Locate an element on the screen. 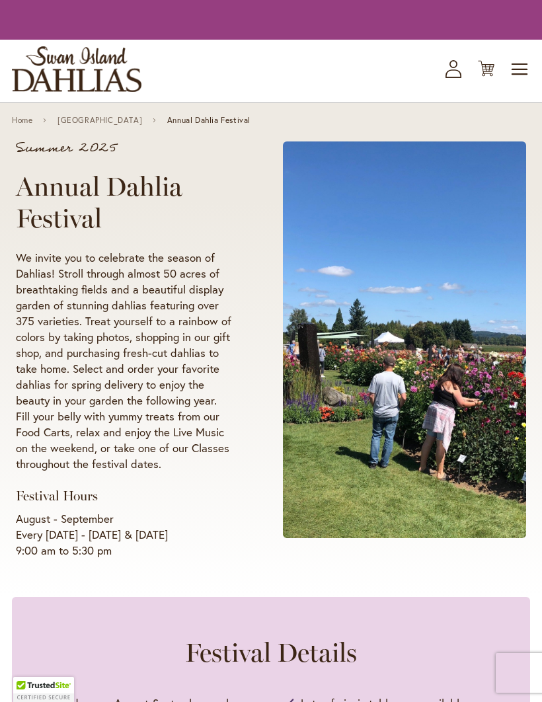 This screenshot has width=542, height=702. div: TrustedSite Certified is located at coordinates (44, 689).